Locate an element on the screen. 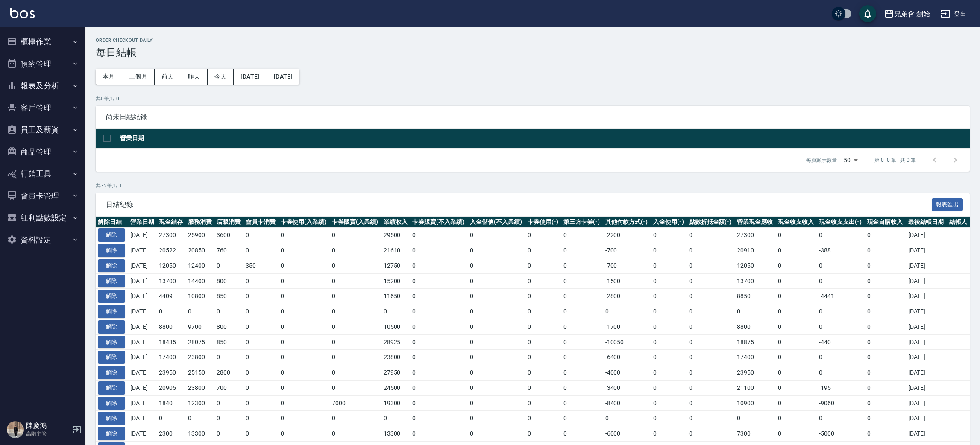  td: 9700 is located at coordinates (200, 327).